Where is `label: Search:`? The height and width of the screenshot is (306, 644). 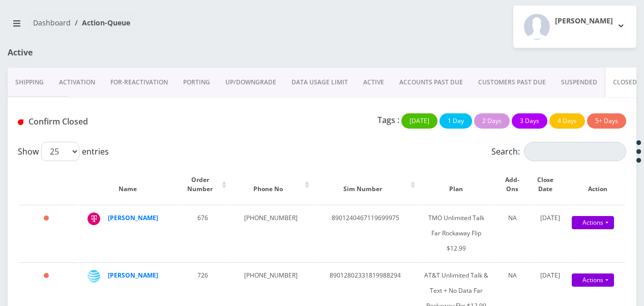
label: Search: is located at coordinates (559, 152).